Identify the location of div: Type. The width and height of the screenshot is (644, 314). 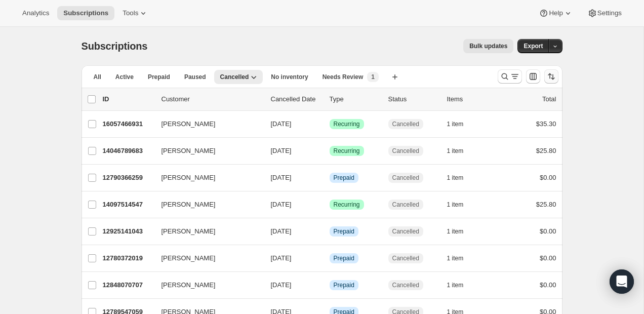
(355, 99).